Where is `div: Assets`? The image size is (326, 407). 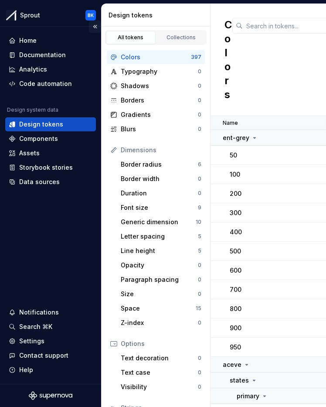
div: Assets is located at coordinates (29, 153).